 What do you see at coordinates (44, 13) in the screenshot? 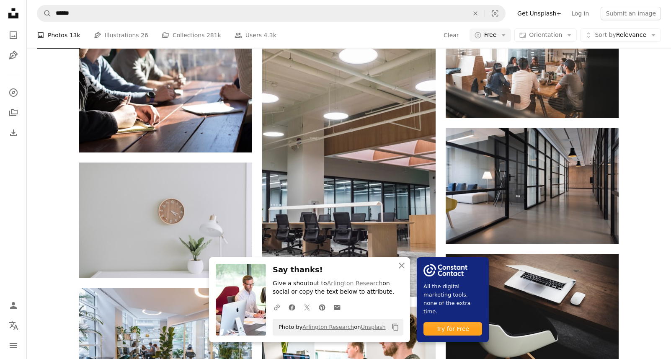
I see `button: Search Unsplash` at bounding box center [44, 13].